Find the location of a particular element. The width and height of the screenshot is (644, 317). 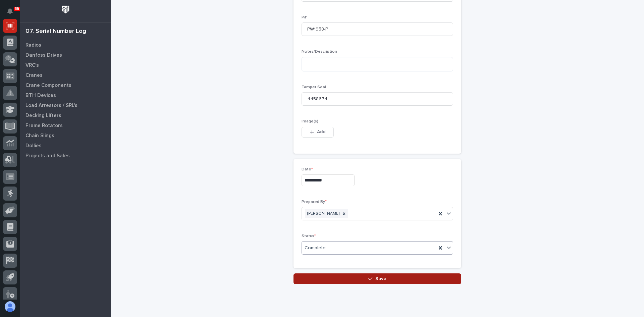

button: Notifications is located at coordinates (10, 11).